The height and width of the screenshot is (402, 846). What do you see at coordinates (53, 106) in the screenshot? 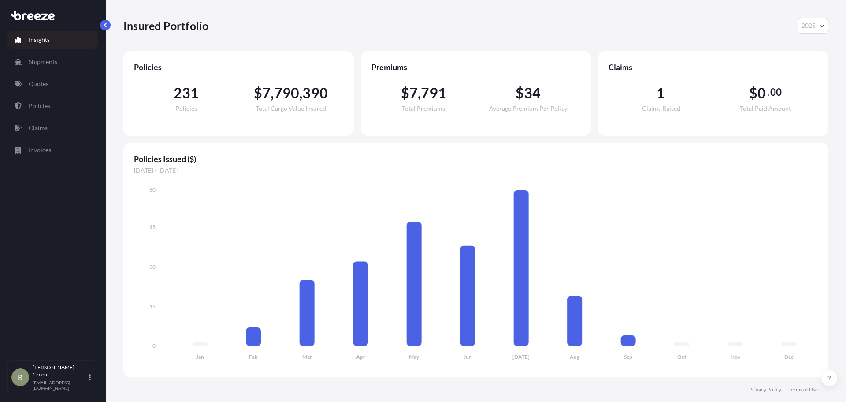
I see `a: Policies` at bounding box center [53, 106].